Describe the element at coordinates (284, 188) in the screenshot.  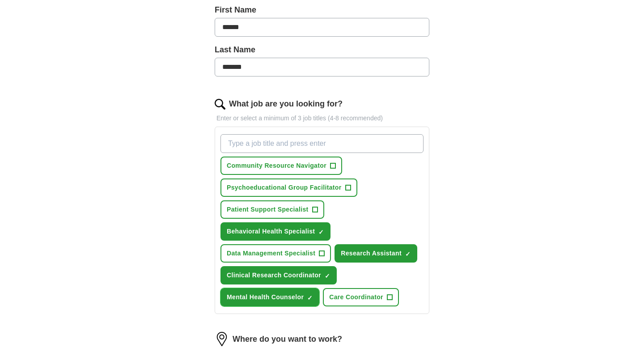
I see `span: Psychoeducational Group Facilitator` at that location.